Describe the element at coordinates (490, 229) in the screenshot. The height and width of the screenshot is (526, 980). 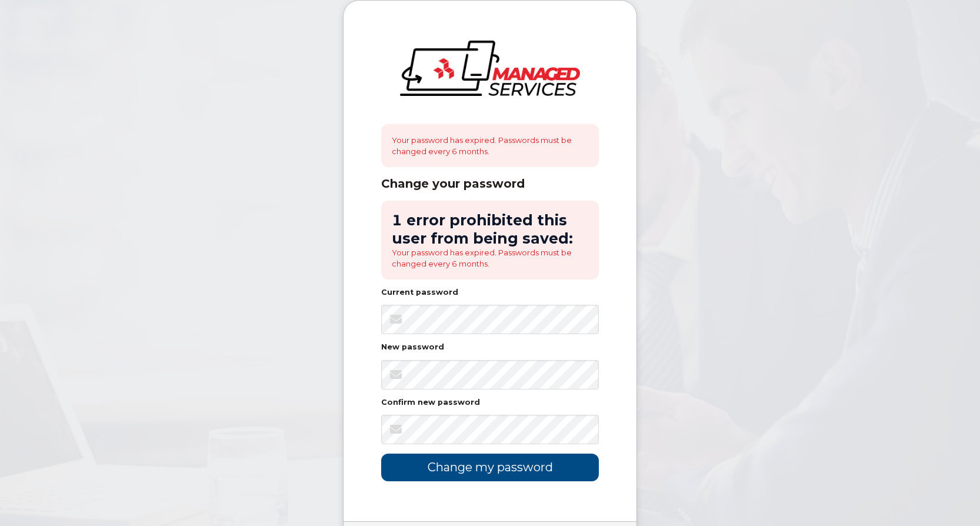
I see `h2: 1 error prohibited this user from being saved:` at that location.